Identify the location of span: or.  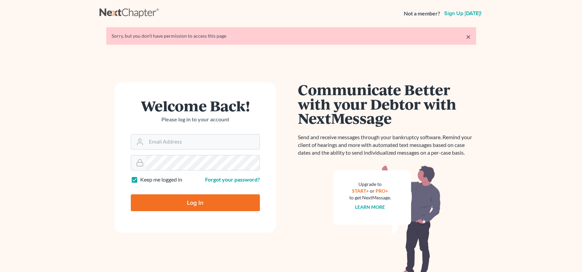
(372, 190).